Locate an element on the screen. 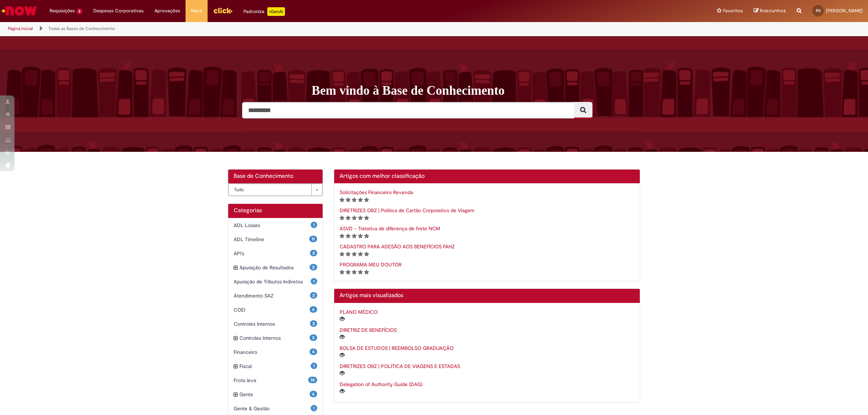 Image resolution: width=868 pixels, height=415 pixels. i: expandir categoria Fiscal is located at coordinates (235, 366).